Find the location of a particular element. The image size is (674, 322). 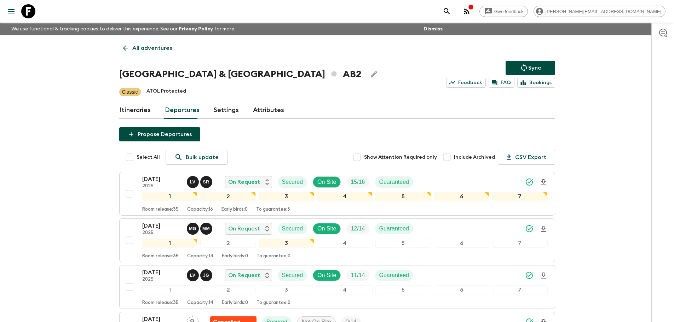

span: Select All is located at coordinates (148, 157).